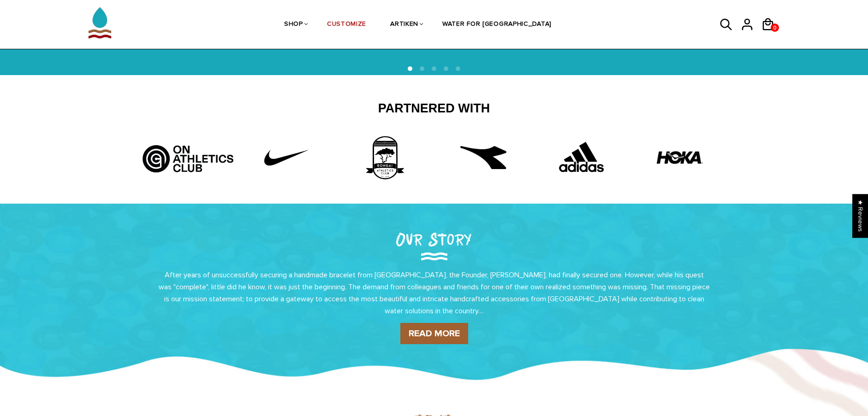 The width and height of the screenshot is (868, 416). Describe the element at coordinates (404, 25) in the screenshot. I see `a: ARTIKEN` at that location.